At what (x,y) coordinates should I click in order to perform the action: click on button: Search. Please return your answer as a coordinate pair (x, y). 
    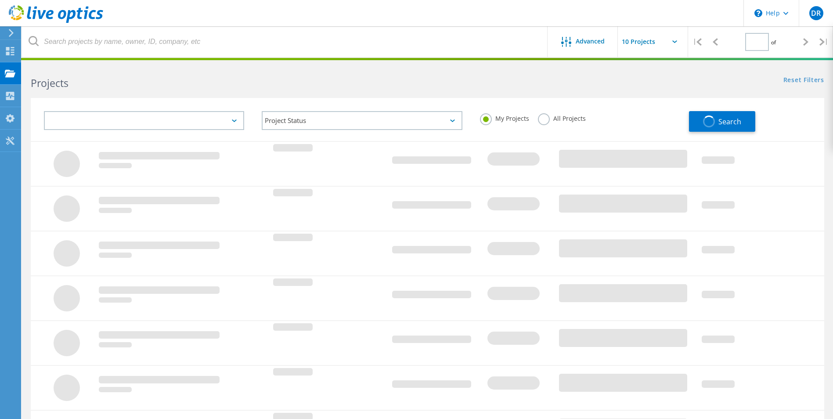
    Looking at the image, I should click on (722, 121).